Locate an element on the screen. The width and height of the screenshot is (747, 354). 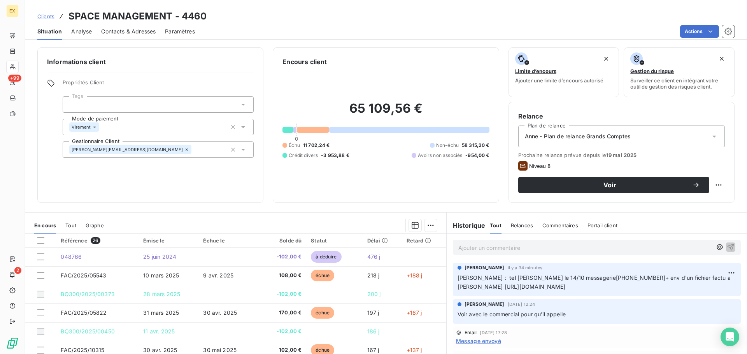
span: Portail client is located at coordinates (602, 226).